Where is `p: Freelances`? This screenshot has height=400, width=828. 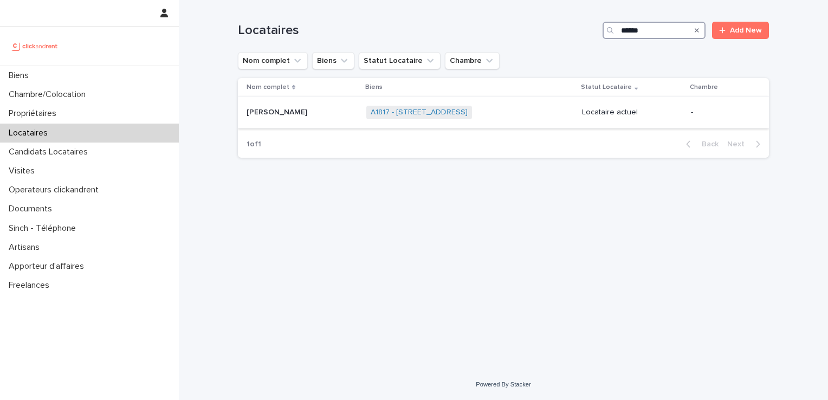
p: Freelances is located at coordinates (31, 285).